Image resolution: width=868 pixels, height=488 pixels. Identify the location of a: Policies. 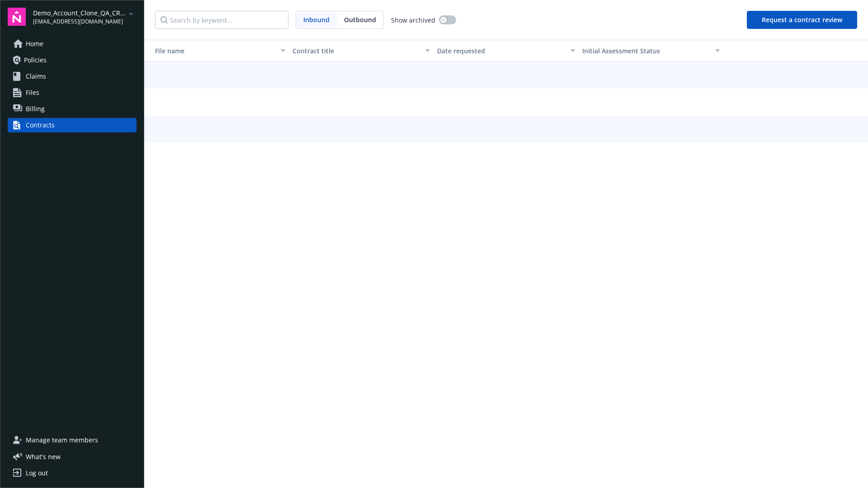
(72, 60).